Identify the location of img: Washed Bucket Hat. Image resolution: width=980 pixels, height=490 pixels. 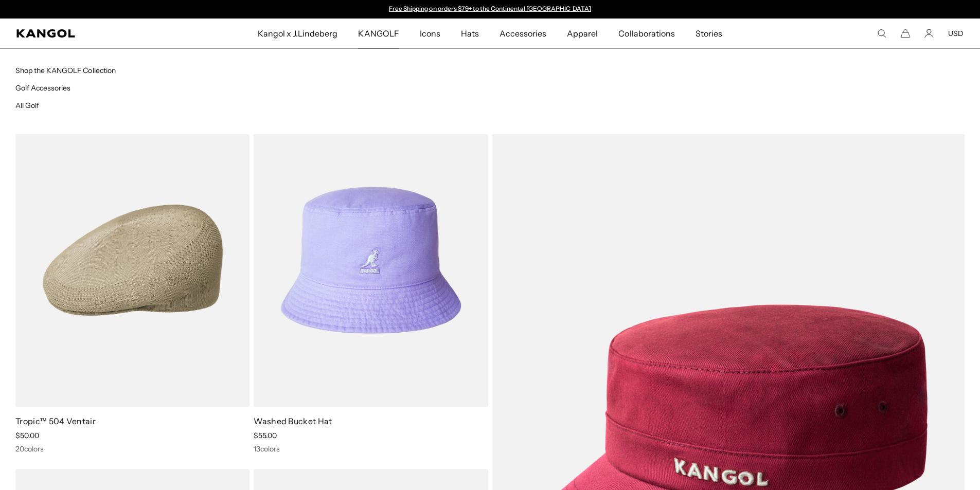
(370, 260).